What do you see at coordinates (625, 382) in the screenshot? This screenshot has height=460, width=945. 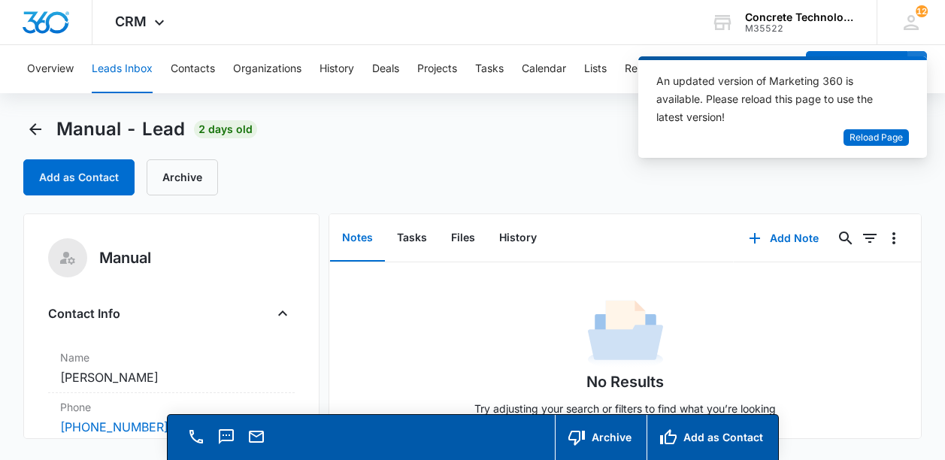 I see `h1: No Results` at bounding box center [625, 382].